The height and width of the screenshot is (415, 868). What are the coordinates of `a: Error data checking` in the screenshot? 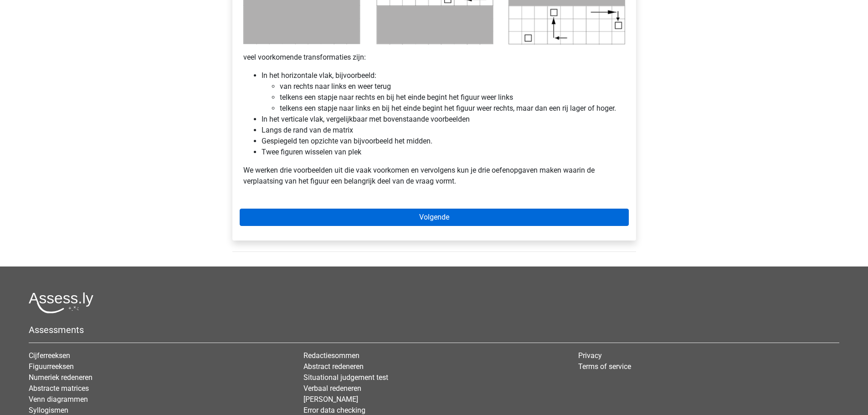 It's located at (335, 410).